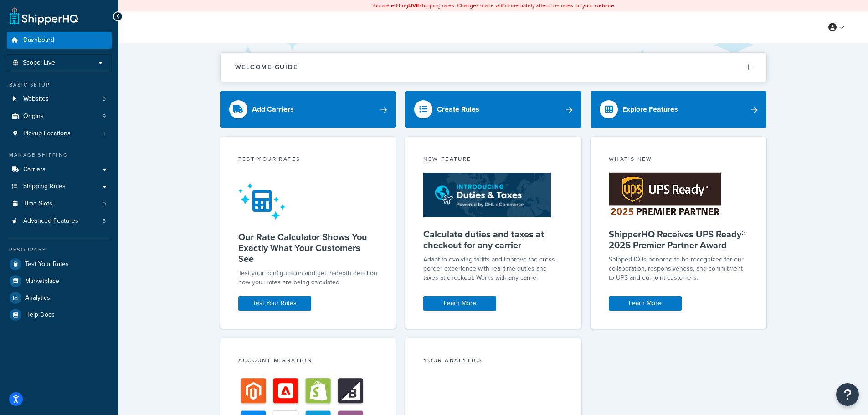 This screenshot has width=868, height=415. I want to click on span: Help Docs, so click(40, 314).